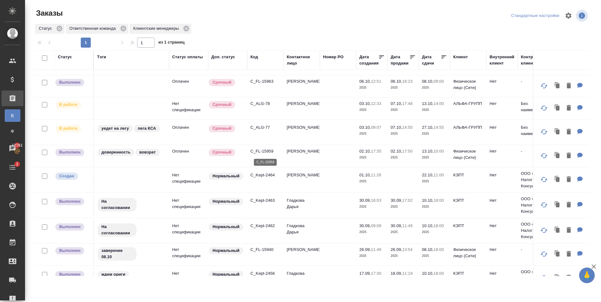 Image resolution: width=601 pixels, height=302 pixels. I want to click on div: Выставляется автоматически, если на указанный объем услуг необходимо больше времени в стандартном..., so click(226, 82).